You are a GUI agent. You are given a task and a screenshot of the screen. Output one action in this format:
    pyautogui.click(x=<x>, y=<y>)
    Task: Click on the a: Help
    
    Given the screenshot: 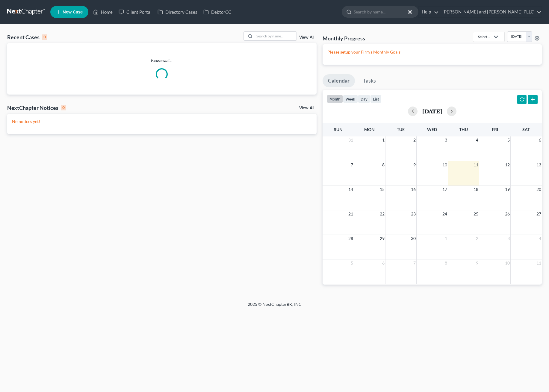 What is the action you would take?
    pyautogui.click(x=428, y=12)
    